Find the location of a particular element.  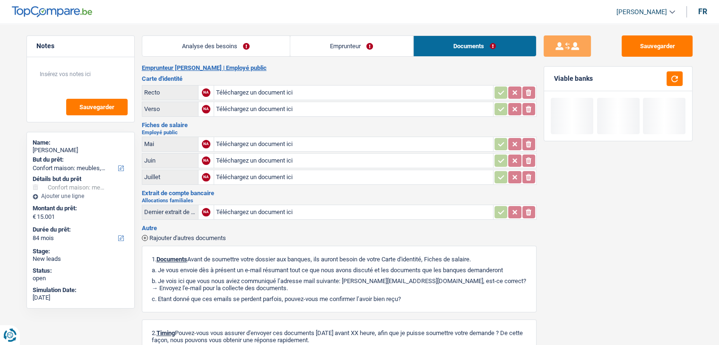

label: But du prêt: is located at coordinates (79, 160).